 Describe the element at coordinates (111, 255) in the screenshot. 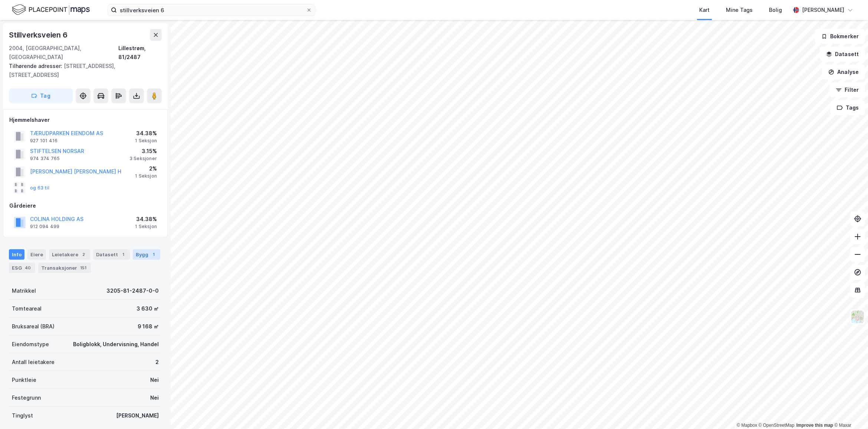

I see `div: Datasett` at that location.